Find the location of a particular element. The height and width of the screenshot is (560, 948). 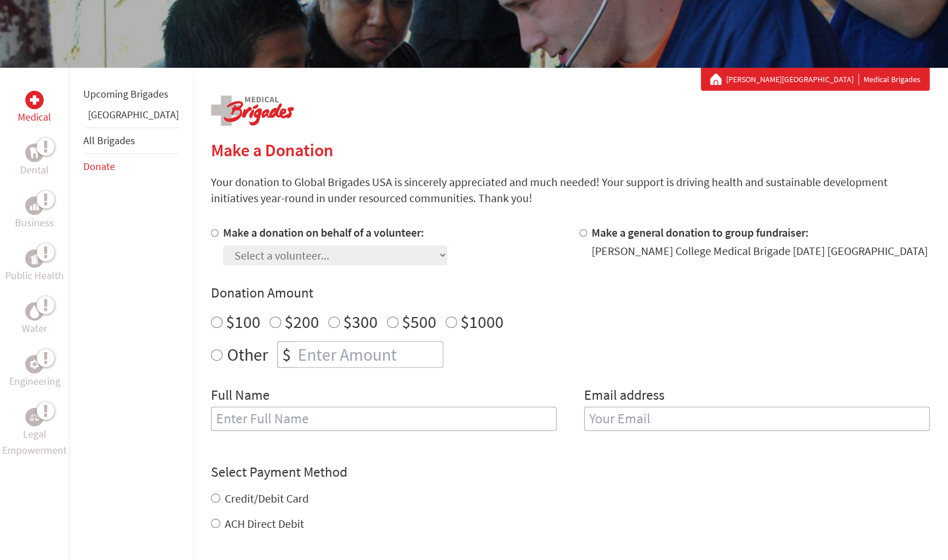

label: $500 is located at coordinates (419, 322).